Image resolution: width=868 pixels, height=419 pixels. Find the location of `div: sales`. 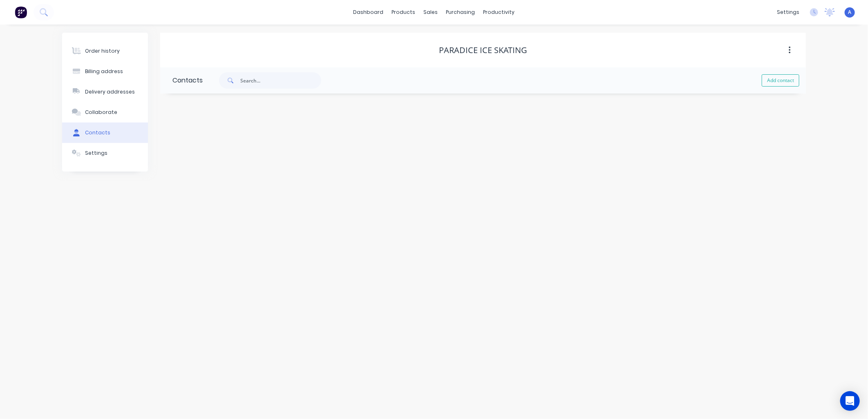

div: sales is located at coordinates (431, 13).